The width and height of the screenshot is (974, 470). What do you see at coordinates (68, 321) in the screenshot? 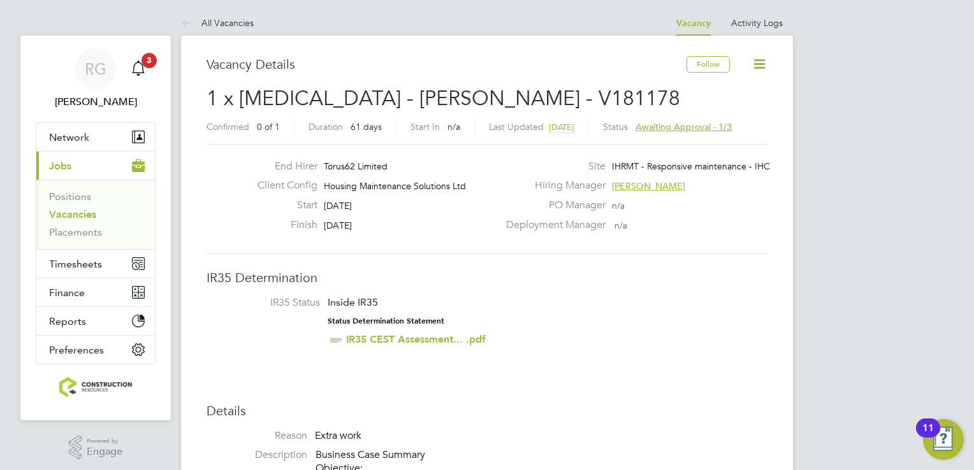
I see `span: Reports` at bounding box center [68, 321].